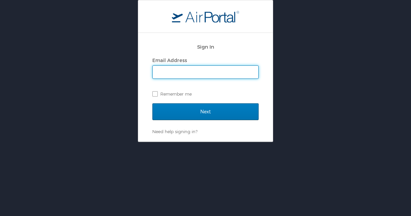 The image size is (411, 216). Describe the element at coordinates (169, 60) in the screenshot. I see `label: Email Address` at that location.